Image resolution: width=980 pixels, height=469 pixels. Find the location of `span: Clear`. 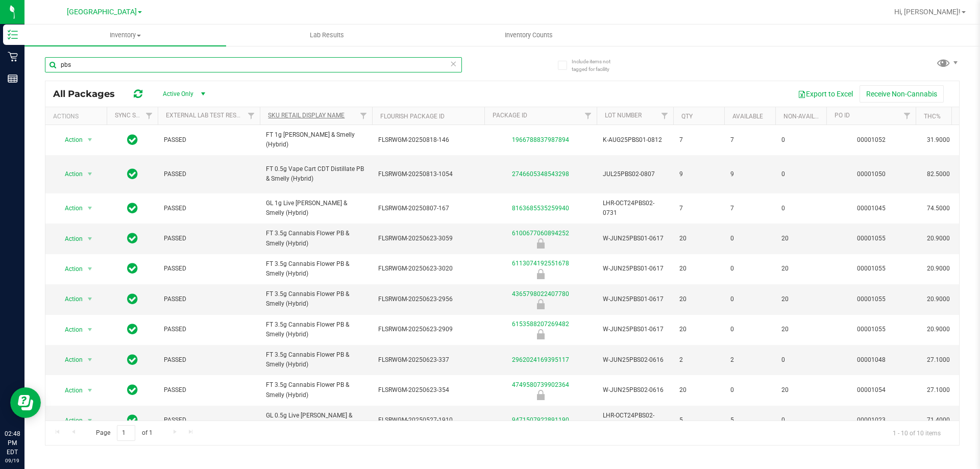

span: Clear is located at coordinates (453, 64).